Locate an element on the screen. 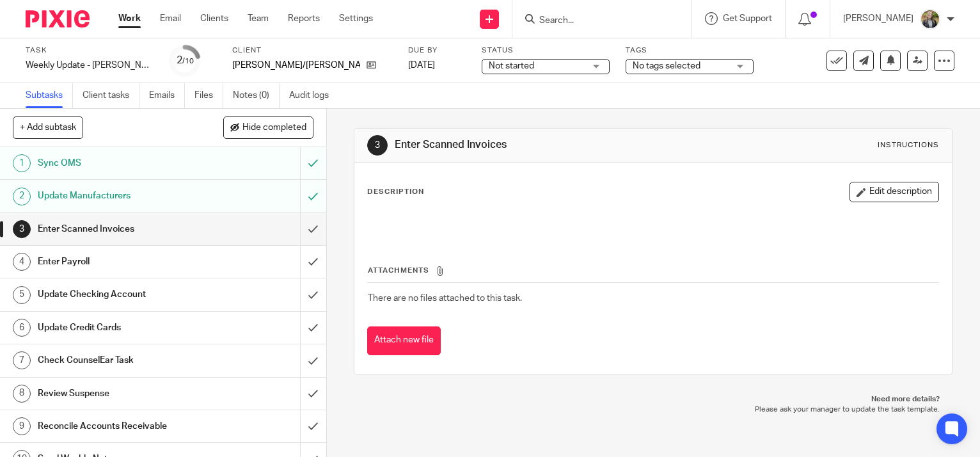 This screenshot has height=457, width=980. button: + Add subtask is located at coordinates (48, 128).